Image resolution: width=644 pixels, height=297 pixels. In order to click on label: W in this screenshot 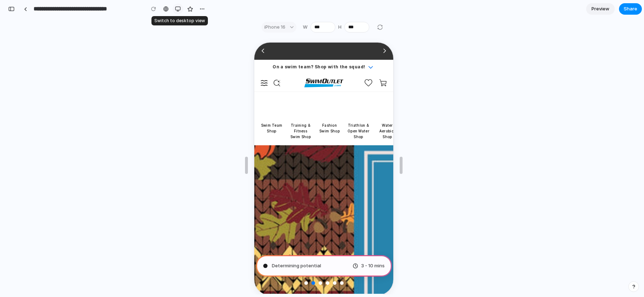, I will do `click(305, 27)`.